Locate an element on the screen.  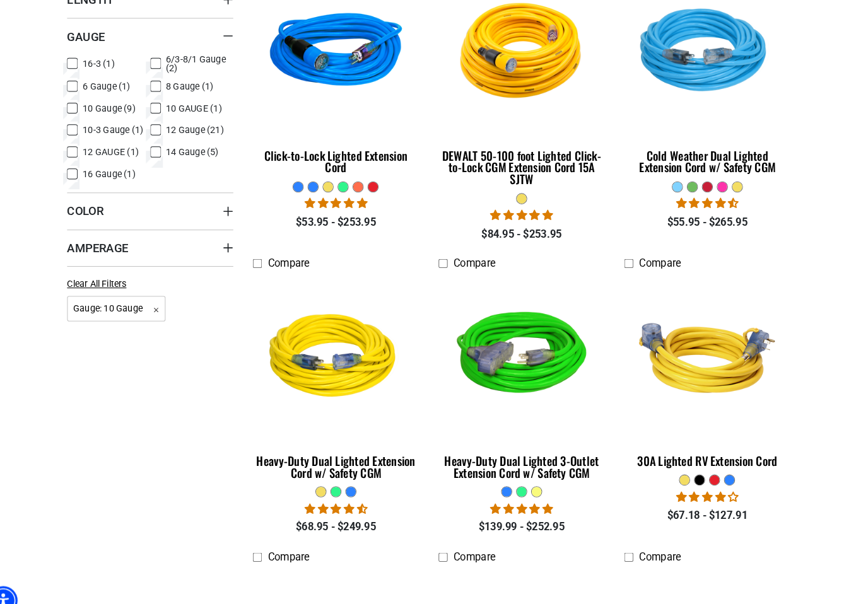
span: 4.64 stars is located at coordinates (343, 493).